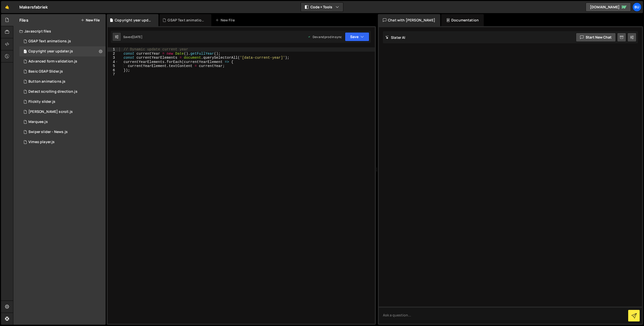 Image resolution: width=644 pixels, height=326 pixels. Describe the element at coordinates (325, 37) in the screenshot. I see `div: Dev and prod in sync` at that location.